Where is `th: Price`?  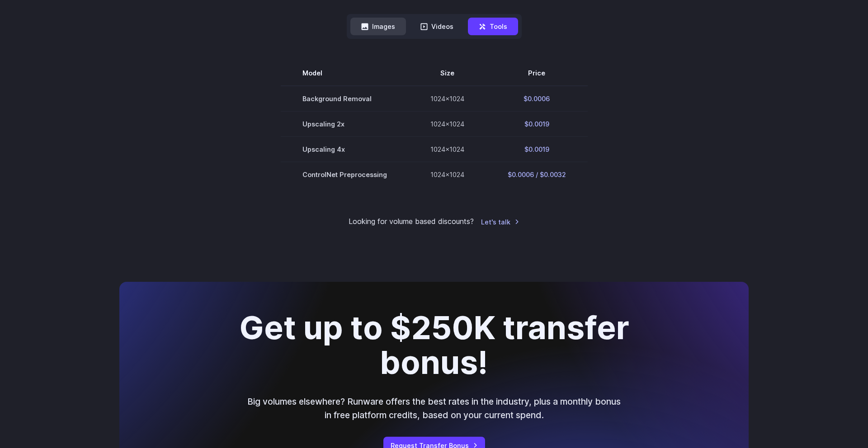 th: Price is located at coordinates (537, 73).